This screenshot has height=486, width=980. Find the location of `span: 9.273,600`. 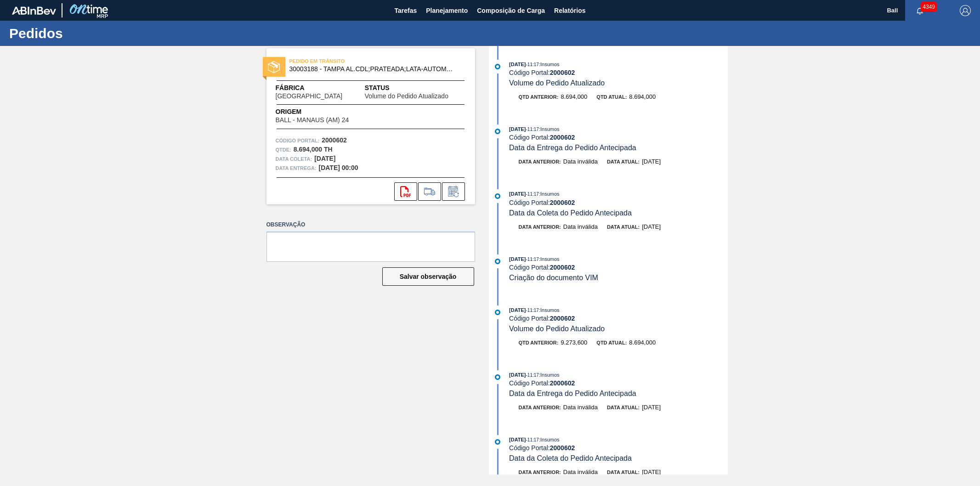

span: 9.273,600 is located at coordinates (573, 342).